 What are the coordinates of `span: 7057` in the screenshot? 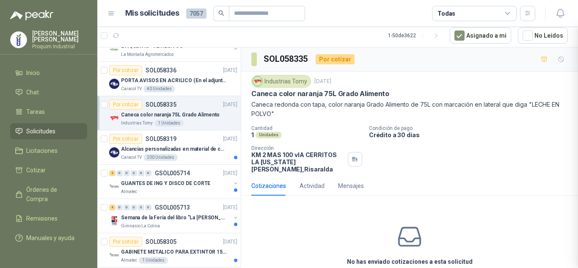 It's located at (196, 14).